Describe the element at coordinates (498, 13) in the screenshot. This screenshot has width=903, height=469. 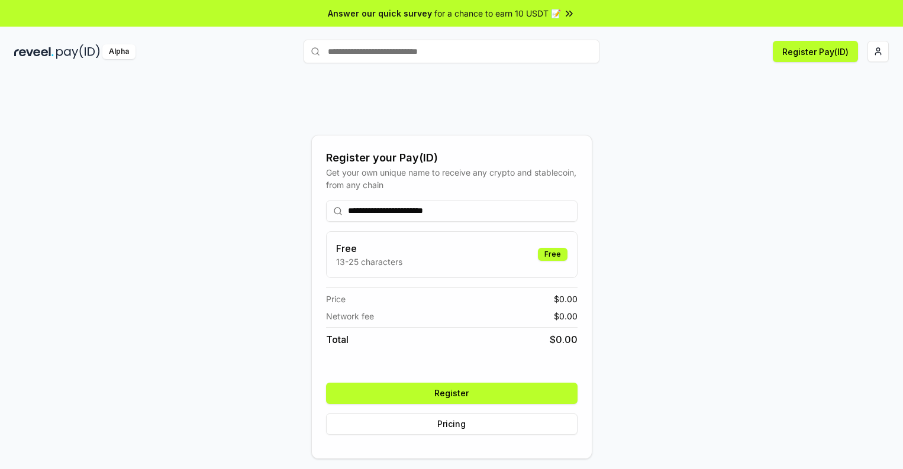
I see `span: for a chance to earn 10 USDT 📝` at that location.